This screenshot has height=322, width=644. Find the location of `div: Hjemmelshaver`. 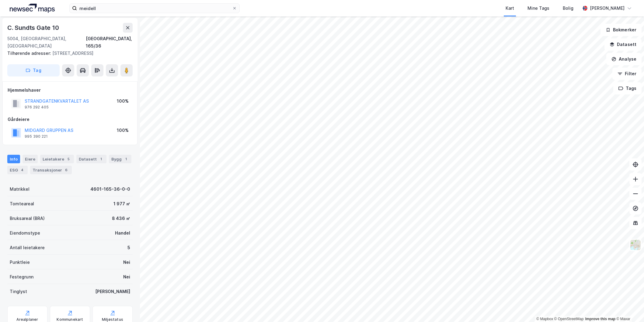

div: Hjemmelshaver is located at coordinates (70, 90).